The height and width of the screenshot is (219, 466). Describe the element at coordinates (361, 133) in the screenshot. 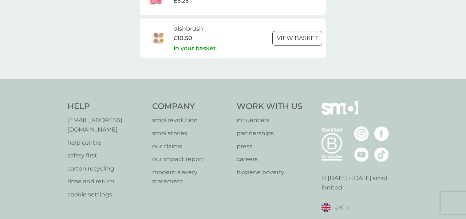

I see `img: visit the smol Instagram page` at that location.